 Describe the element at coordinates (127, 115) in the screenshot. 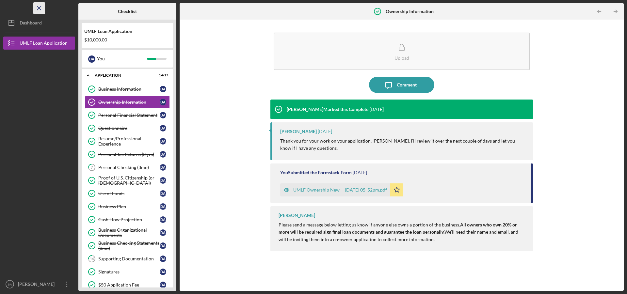

I see `a: Personal Financial StatementDA` at that location.